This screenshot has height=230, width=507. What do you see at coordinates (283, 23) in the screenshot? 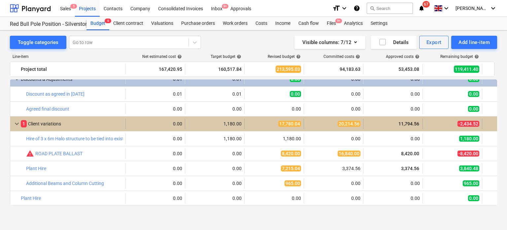
I see `div: Income` at bounding box center [283, 23].